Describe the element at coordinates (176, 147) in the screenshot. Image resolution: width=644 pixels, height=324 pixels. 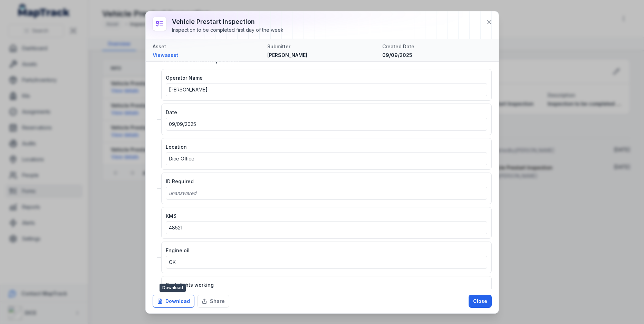
I see `span: Location` at that location.